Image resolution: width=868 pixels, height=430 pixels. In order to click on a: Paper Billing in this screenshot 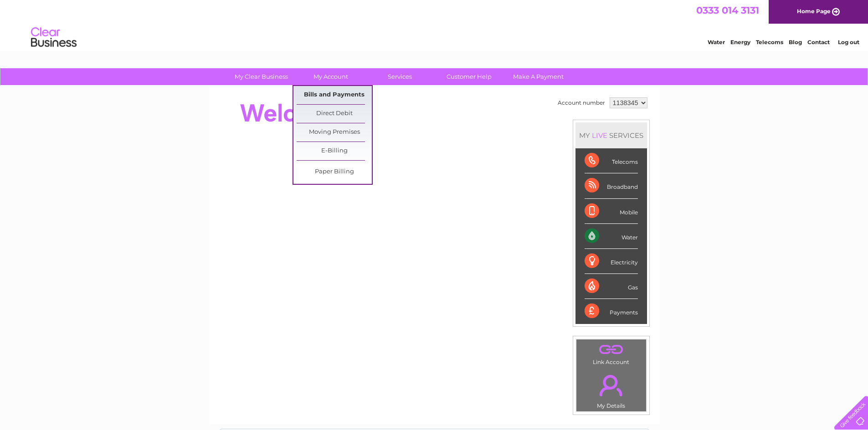, I will do `click(334, 172)`.